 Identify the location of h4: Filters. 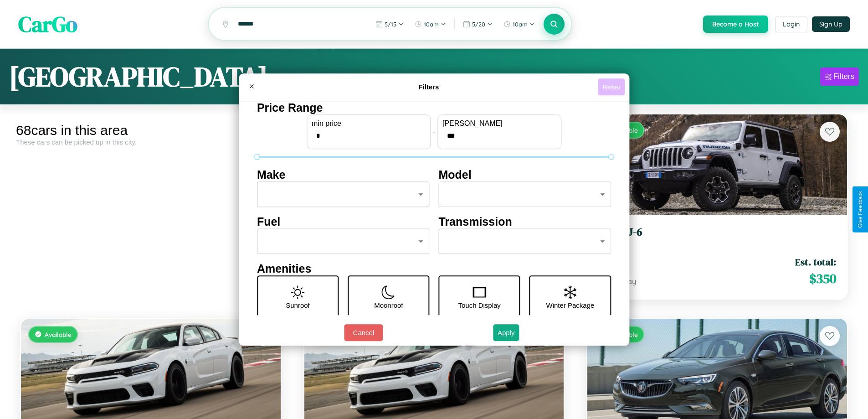
(429, 86).